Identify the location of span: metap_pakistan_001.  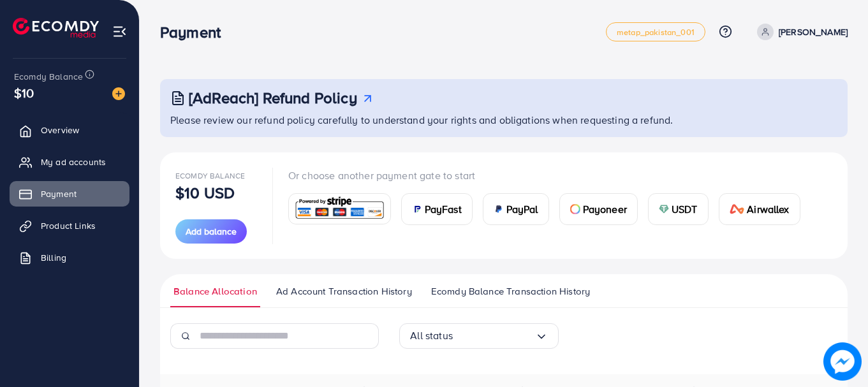
(656, 32).